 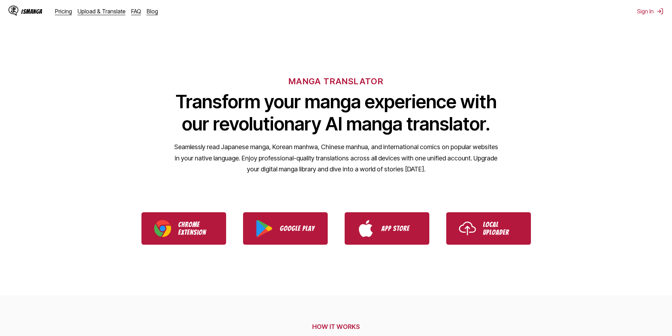 I want to click on img: IsManga Logo, so click(x=13, y=11).